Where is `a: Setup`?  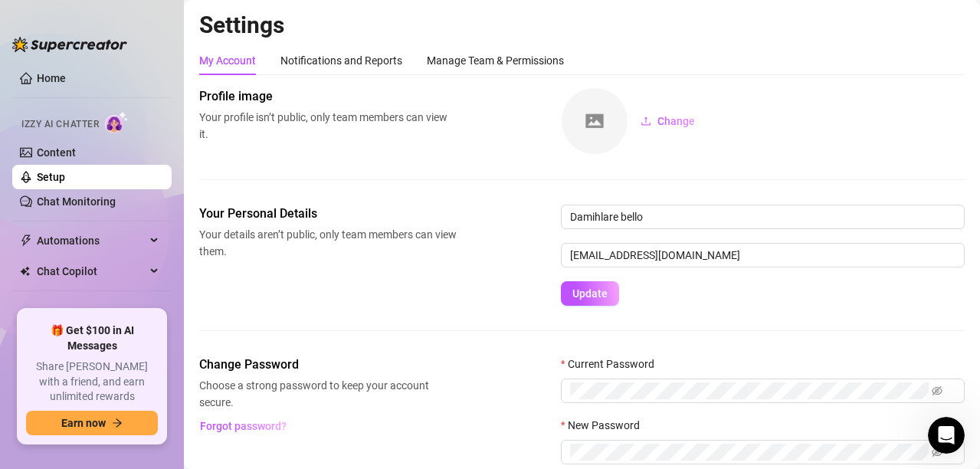
a: Setup is located at coordinates (50, 177).